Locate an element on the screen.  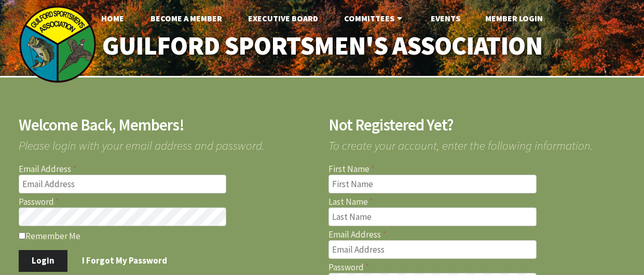
img: logo_sm.png is located at coordinates (58, 44).